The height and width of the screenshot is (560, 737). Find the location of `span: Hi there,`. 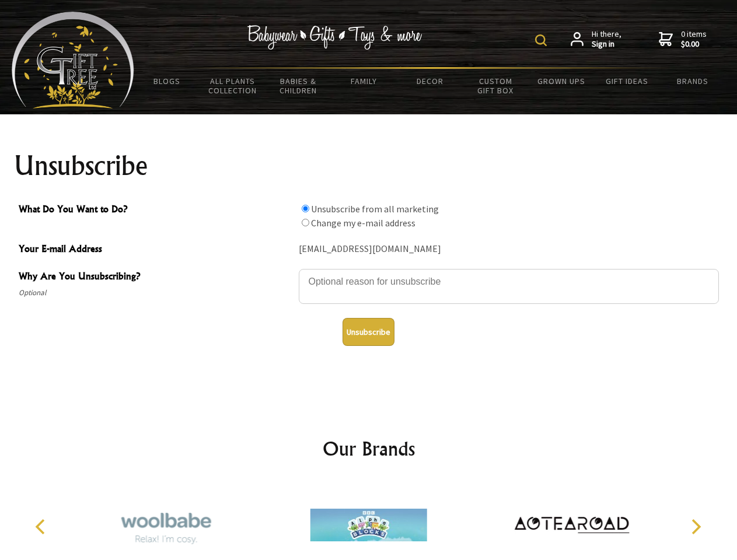

span: Hi there, is located at coordinates (606, 39).